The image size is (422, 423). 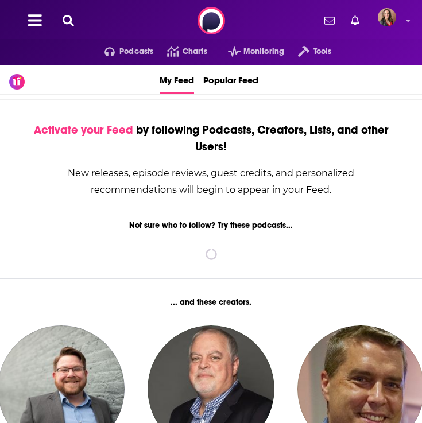 What do you see at coordinates (323, 52) in the screenshot?
I see `span: Tools` at bounding box center [323, 52].